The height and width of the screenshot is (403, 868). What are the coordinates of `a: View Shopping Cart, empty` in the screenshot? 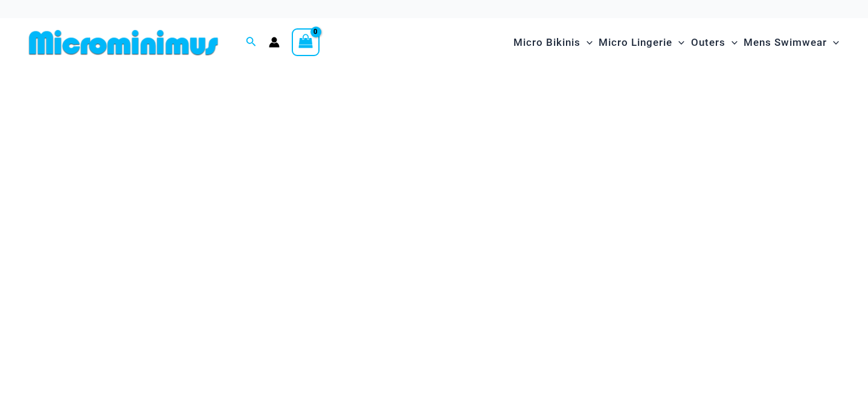 It's located at (306, 42).